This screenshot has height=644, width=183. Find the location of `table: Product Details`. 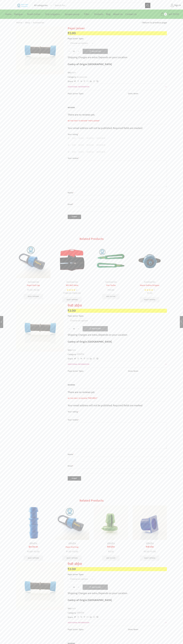

table: Product Details is located at coordinates (117, 630).